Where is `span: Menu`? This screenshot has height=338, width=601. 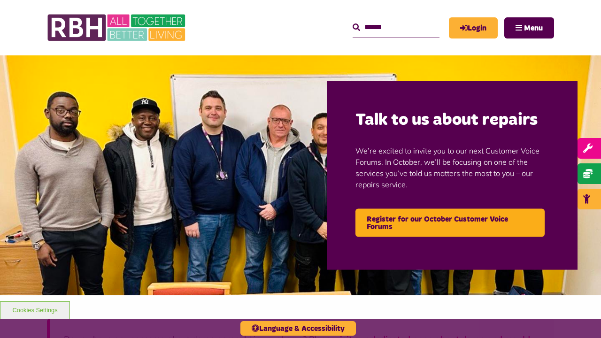 span: Menu is located at coordinates (534, 28).